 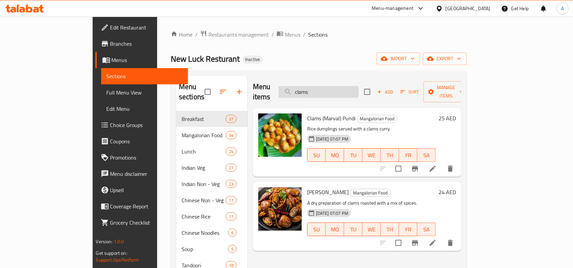 I want to click on a: Branches, so click(x=142, y=44).